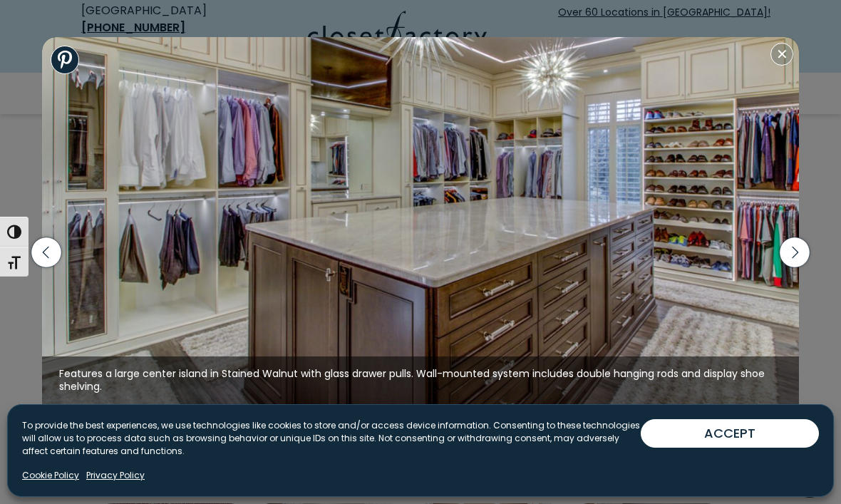 This screenshot has width=841, height=504. I want to click on a: Cookie Policy, so click(51, 475).